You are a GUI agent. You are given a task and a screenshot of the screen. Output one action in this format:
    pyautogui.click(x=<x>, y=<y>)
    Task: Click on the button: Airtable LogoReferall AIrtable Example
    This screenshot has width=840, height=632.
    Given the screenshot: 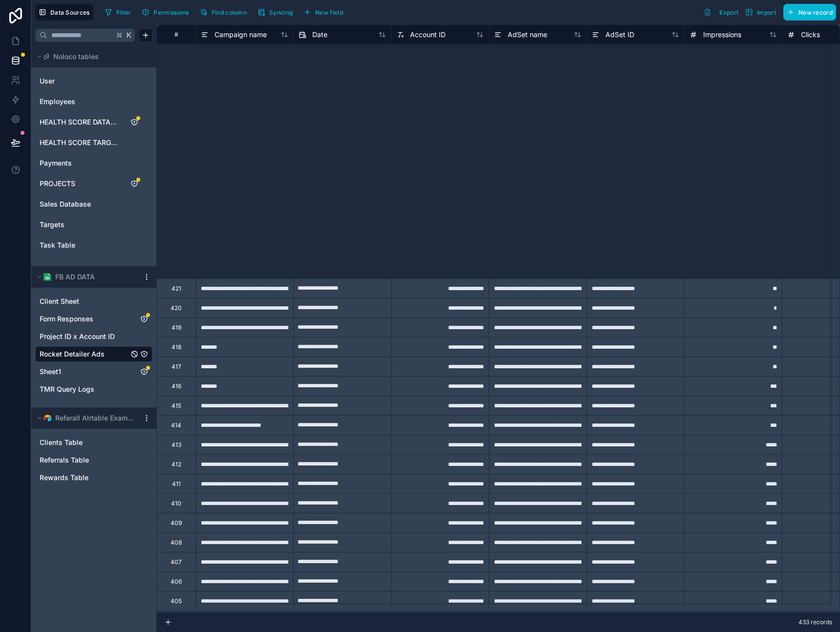 What is the action you would take?
    pyautogui.click(x=87, y=418)
    